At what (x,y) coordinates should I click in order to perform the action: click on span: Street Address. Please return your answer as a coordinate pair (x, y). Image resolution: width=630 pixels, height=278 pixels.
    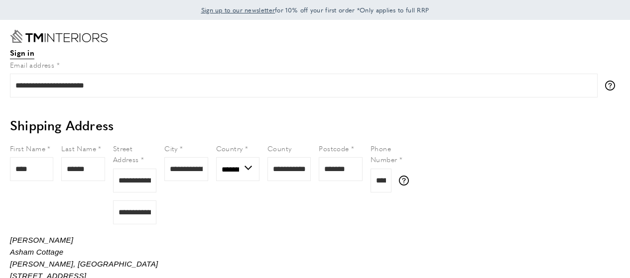
    Looking at the image, I should click on (126, 154).